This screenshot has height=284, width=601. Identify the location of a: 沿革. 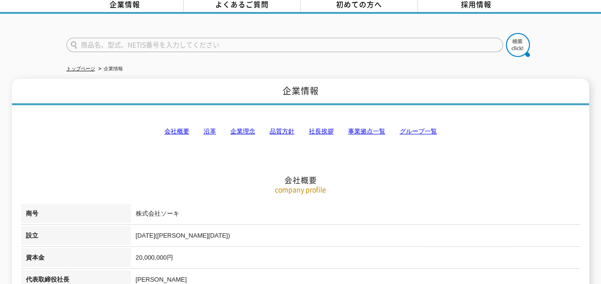
(210, 131).